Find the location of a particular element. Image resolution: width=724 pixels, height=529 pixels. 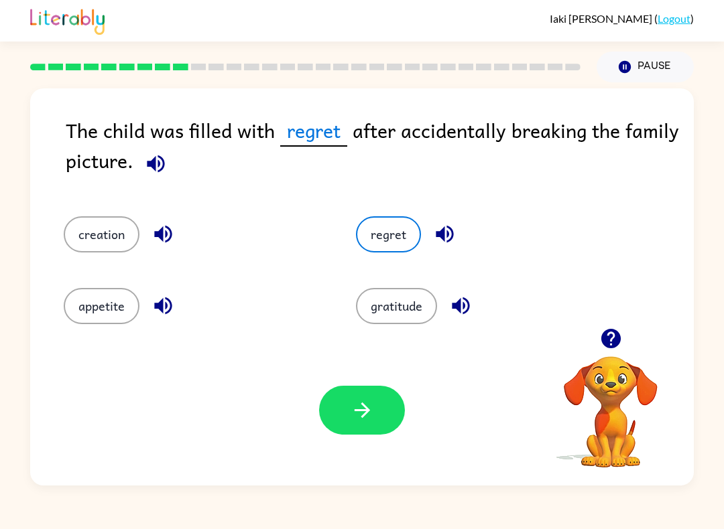

button: appetite is located at coordinates (101, 306).